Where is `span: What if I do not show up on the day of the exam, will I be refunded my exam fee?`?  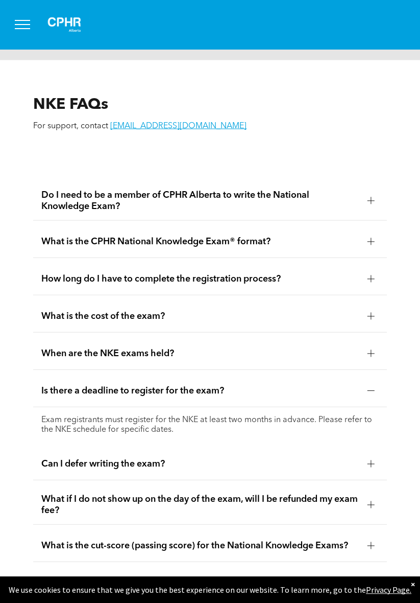 span: What if I do not show up on the day of the exam, will I be refunded my exam fee? is located at coordinates (200, 505).